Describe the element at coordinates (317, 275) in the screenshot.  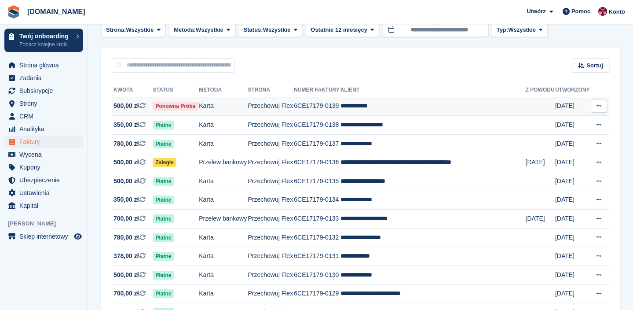
I see `td: 6CE17179-0130` at that location.